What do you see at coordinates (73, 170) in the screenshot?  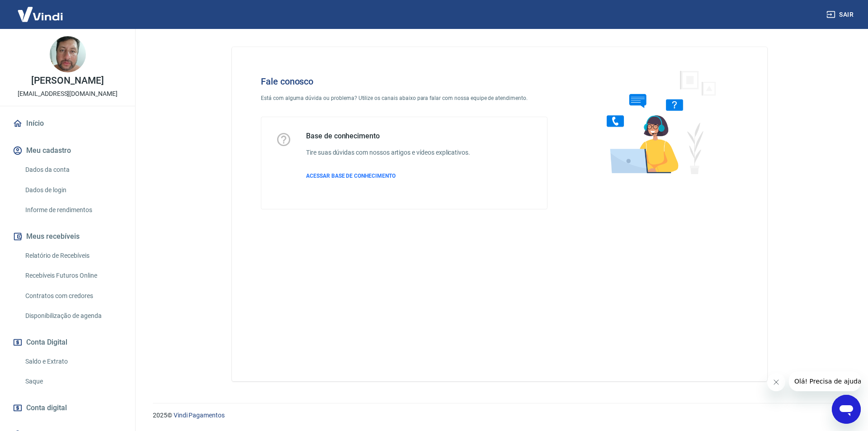 I see `a: Dados da conta` at bounding box center [73, 170].